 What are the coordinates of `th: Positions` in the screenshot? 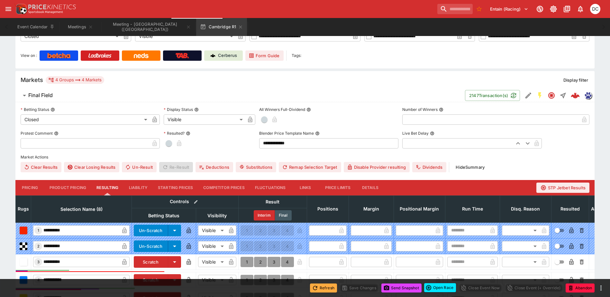 It's located at (328, 209).